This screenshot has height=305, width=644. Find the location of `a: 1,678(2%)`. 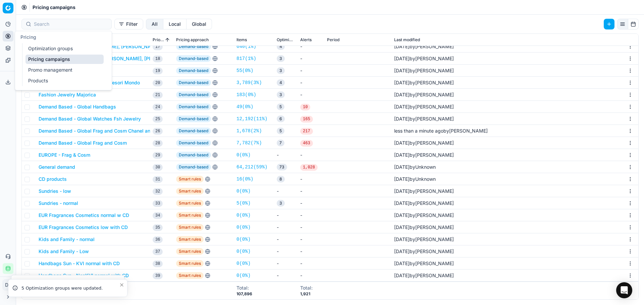

a: 1,678(2%) is located at coordinates (249, 131).